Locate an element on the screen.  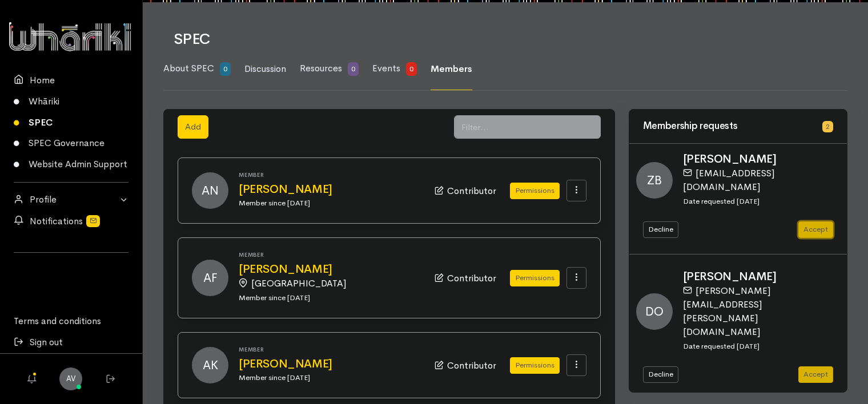
h3: Membership requests is located at coordinates (729, 126).